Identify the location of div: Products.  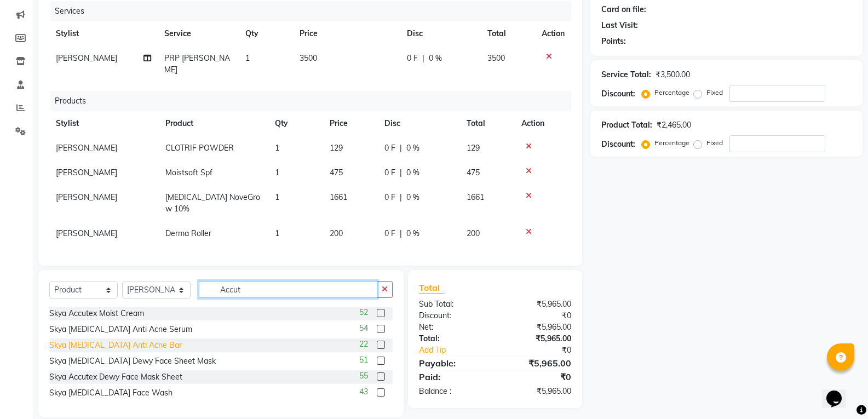
(315, 101).